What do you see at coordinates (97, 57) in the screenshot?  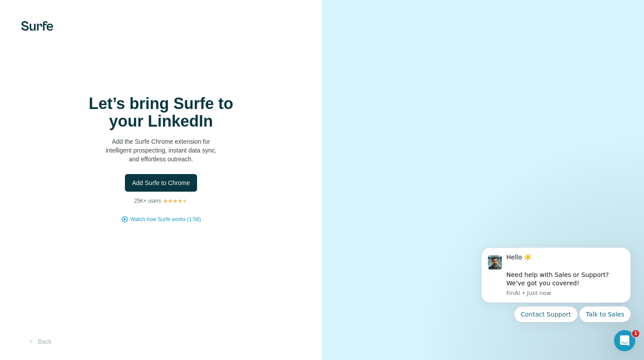 I see `p: Message from FinAI, sent Just now` at bounding box center [97, 57].